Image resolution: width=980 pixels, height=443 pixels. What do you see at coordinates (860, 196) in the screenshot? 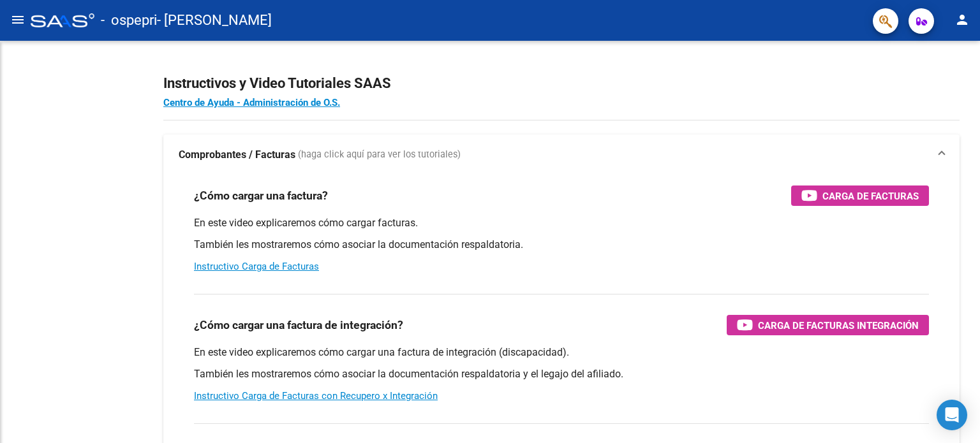
I see `button: Carga de Facturas` at bounding box center [860, 196].